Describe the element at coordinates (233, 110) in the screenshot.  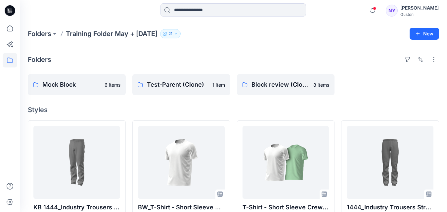
I see `h4: Styles` at that location.